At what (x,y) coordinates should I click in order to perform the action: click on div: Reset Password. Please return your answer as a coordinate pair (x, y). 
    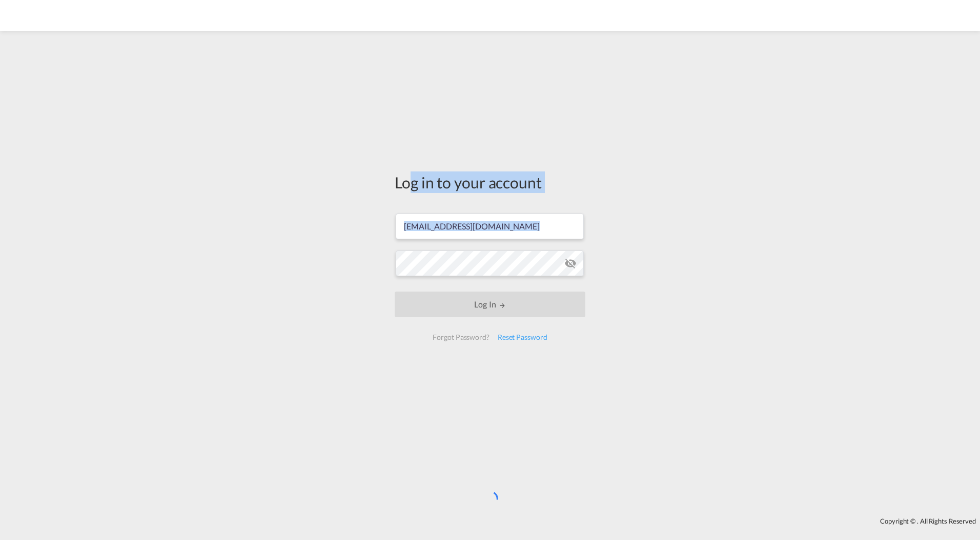
    Looking at the image, I should click on (523, 337).